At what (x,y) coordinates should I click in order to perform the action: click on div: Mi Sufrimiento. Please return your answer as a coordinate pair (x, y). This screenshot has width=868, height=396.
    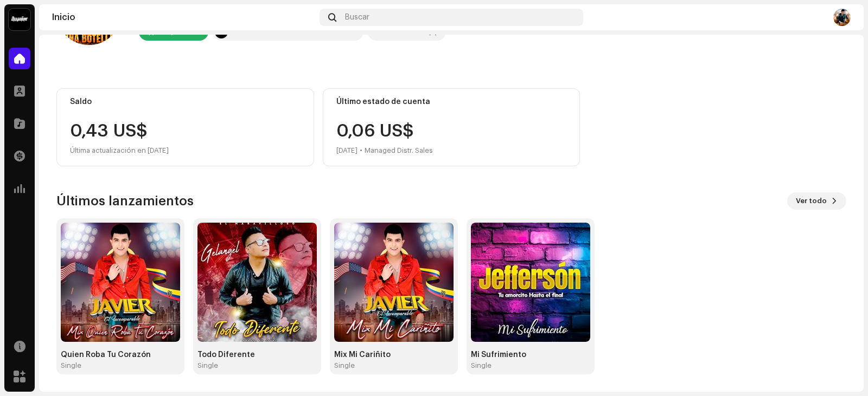
    Looking at the image, I should click on (531, 355).